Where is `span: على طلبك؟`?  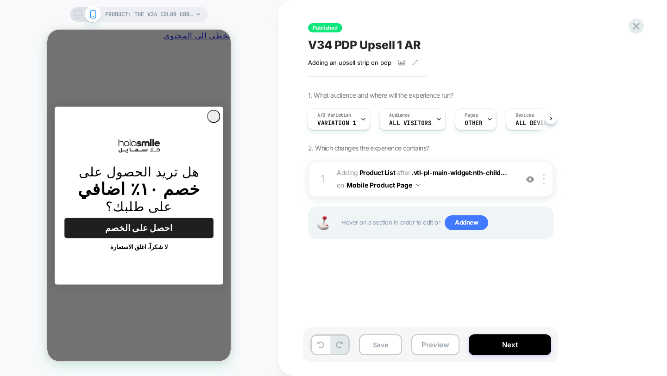 span: على طلبك؟ is located at coordinates (92, 177).